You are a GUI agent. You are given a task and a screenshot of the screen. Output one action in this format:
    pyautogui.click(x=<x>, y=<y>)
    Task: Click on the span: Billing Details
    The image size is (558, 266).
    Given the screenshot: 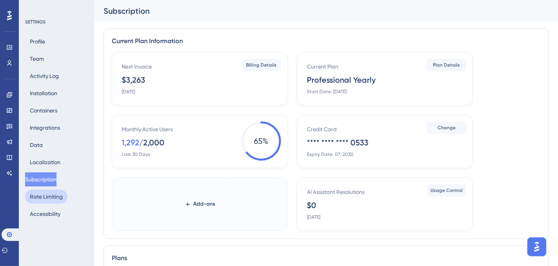 What is the action you would take?
    pyautogui.click(x=261, y=65)
    